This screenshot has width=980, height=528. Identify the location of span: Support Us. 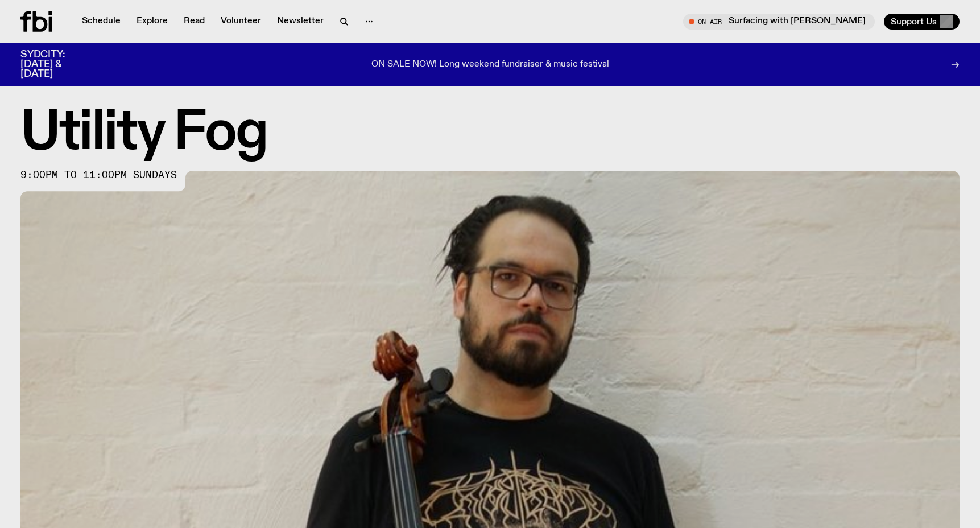
(913, 22).